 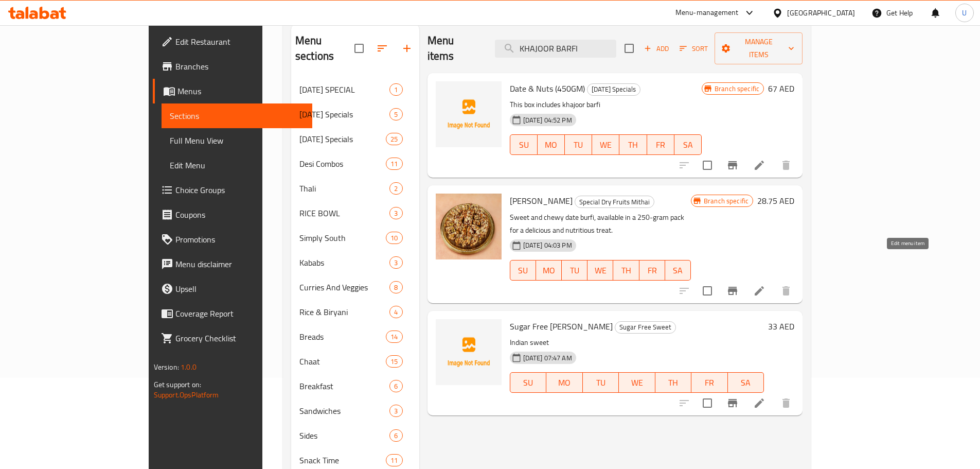 I want to click on div: Desi Combos11, so click(x=355, y=164).